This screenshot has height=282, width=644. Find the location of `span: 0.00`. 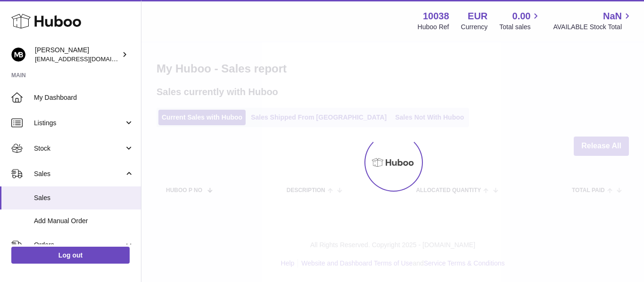

span: 0.00 is located at coordinates (521, 16).